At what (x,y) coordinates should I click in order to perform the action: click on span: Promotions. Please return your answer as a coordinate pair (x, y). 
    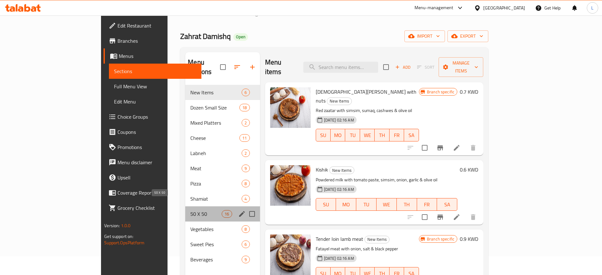
    Looking at the image, I should click on (157, 147).